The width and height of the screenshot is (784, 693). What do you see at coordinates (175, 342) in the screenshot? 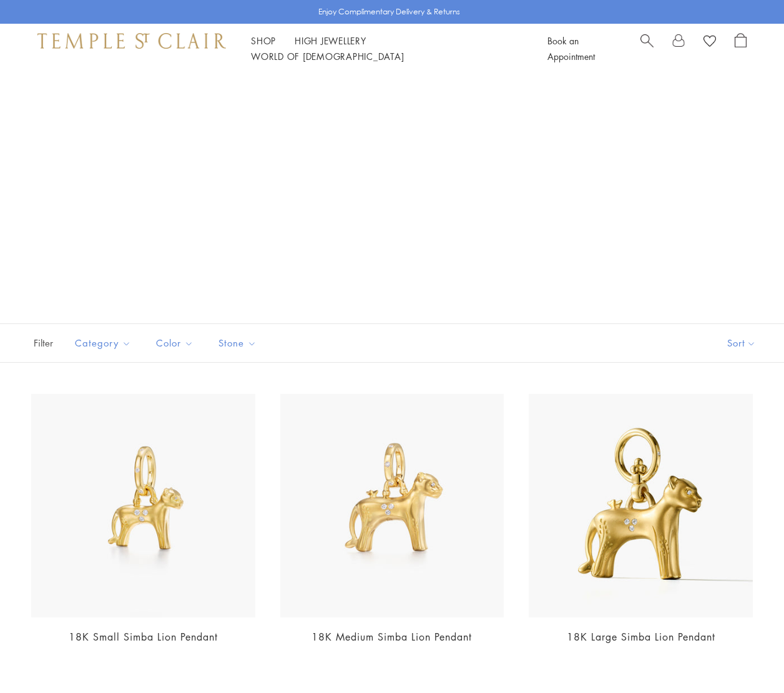
I see `button: Color` at bounding box center [175, 342].